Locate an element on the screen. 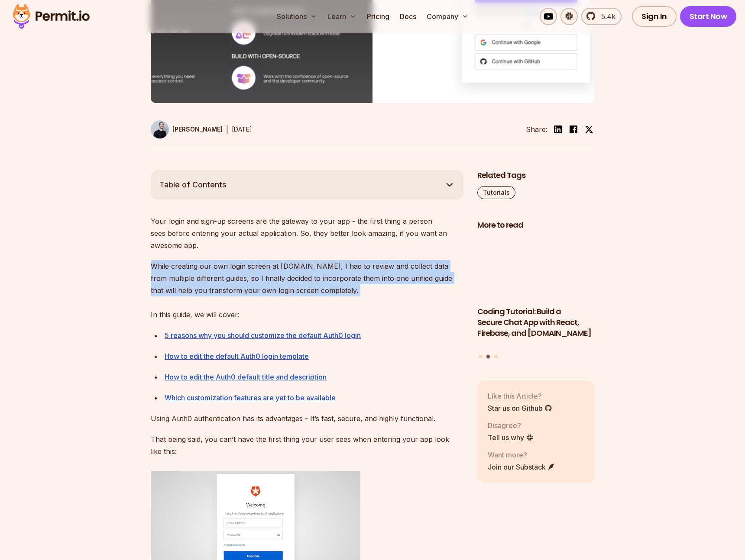  button: linkedin is located at coordinates (558, 129).